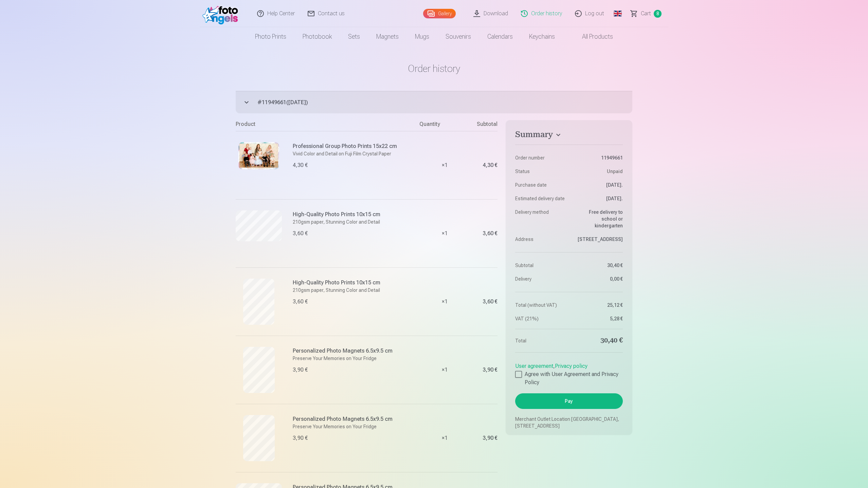  I want to click on dt: VAT (21%), so click(540, 319).